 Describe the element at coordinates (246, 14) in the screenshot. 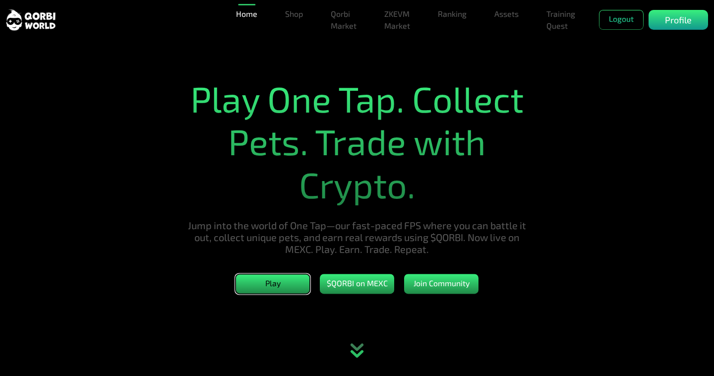

I see `a: Home` at that location.